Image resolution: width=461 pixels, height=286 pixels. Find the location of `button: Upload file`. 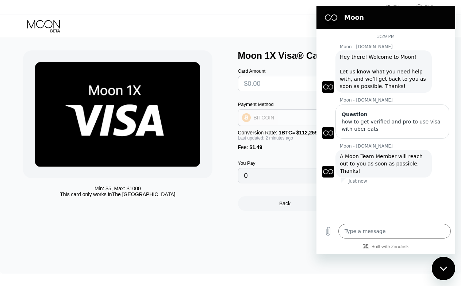

button: Upload file is located at coordinates (12, 225).